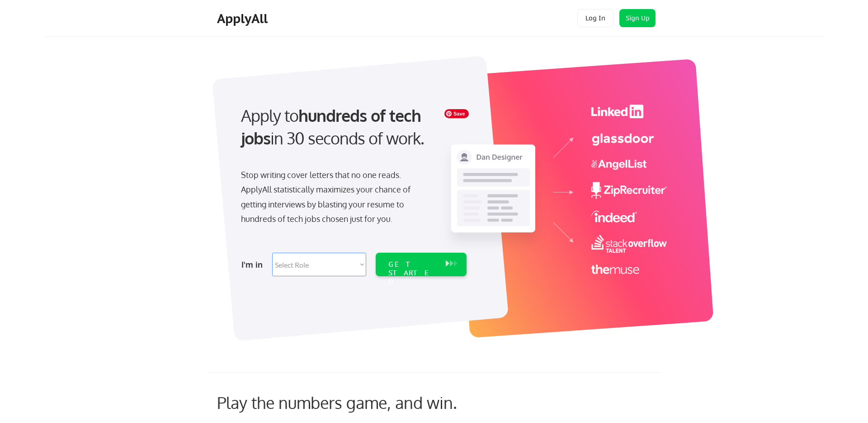 This screenshot has height=423, width=868. I want to click on div: Apply to in 30 seconds of work., so click(351, 126).